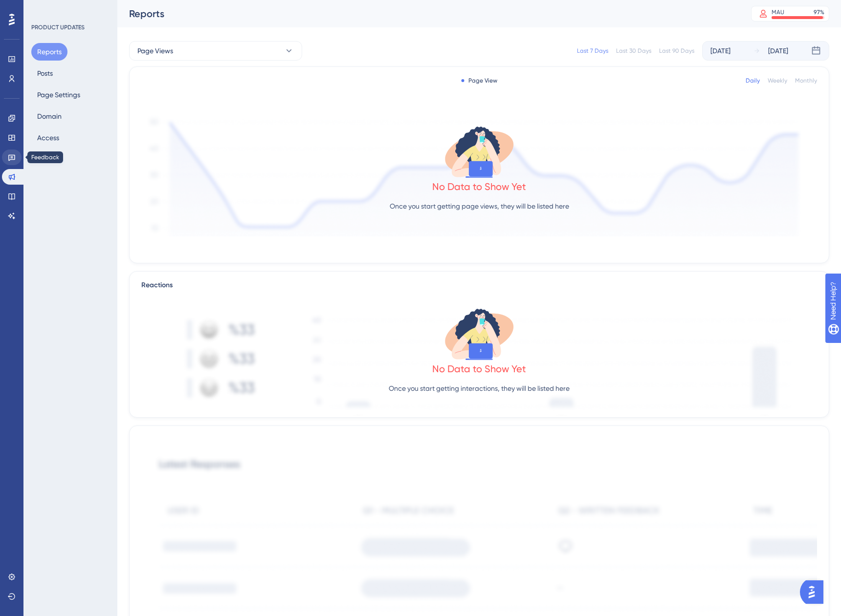  I want to click on button: Access, so click(48, 138).